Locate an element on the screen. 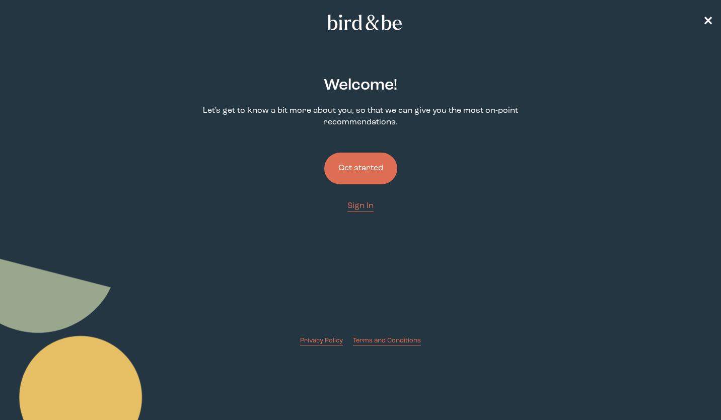  span: Sign In is located at coordinates (361, 206).